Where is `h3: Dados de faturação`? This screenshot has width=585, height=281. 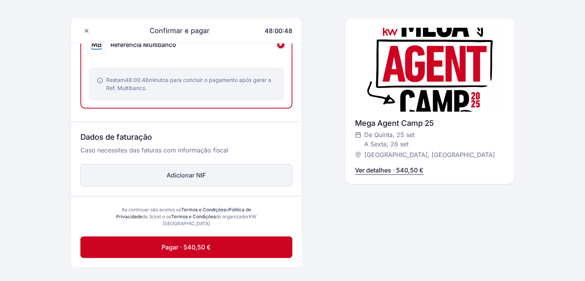 h3: Dados de faturação is located at coordinates (186, 139).